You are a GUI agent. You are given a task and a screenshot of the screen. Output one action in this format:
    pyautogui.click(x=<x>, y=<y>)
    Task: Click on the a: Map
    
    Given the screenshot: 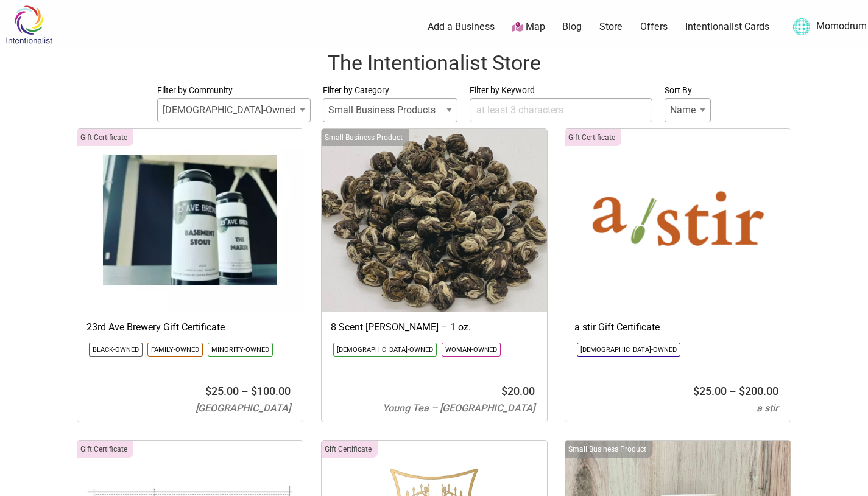 What is the action you would take?
    pyautogui.click(x=529, y=27)
    